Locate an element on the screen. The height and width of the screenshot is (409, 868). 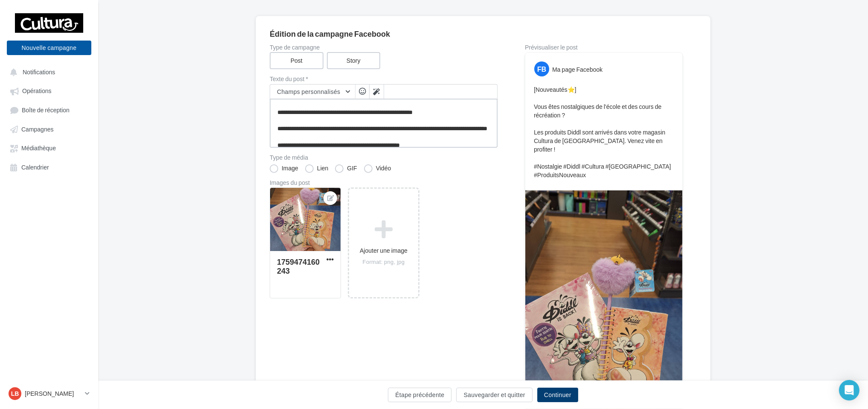
label: Type de média is located at coordinates (384, 158).